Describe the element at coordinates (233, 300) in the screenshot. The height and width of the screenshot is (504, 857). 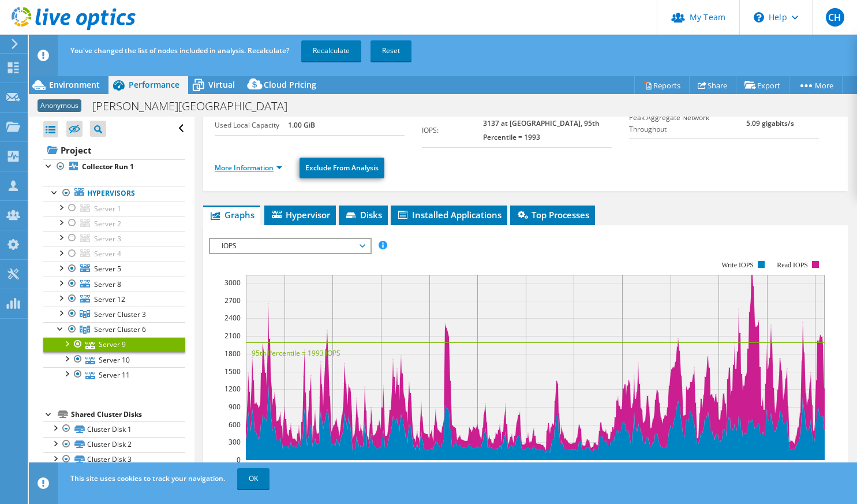
I see `text: 2700` at that location.